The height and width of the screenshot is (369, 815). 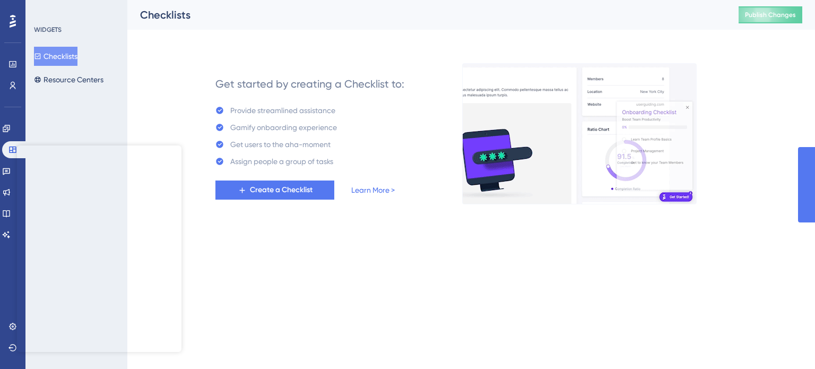 I want to click on button: Publish Changes, so click(x=770, y=15).